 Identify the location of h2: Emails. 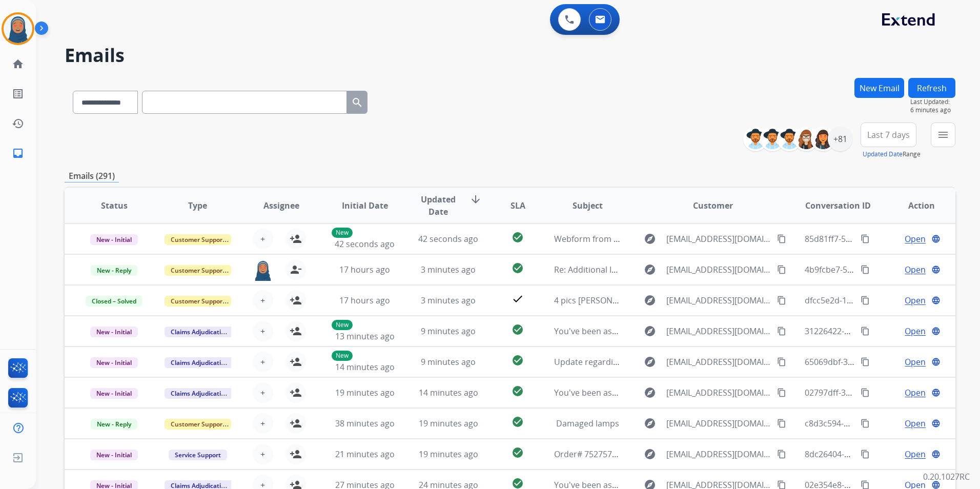
(510, 55).